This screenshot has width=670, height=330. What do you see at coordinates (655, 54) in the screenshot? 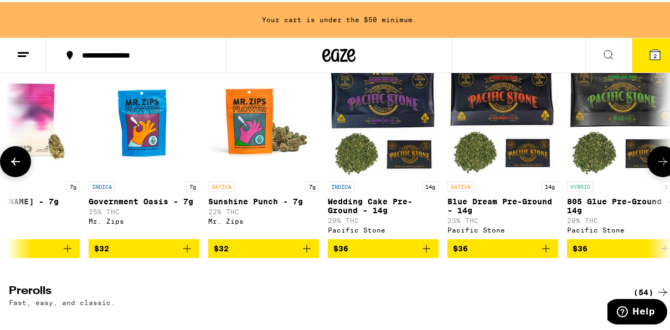
I see `span: 2` at bounding box center [655, 54].